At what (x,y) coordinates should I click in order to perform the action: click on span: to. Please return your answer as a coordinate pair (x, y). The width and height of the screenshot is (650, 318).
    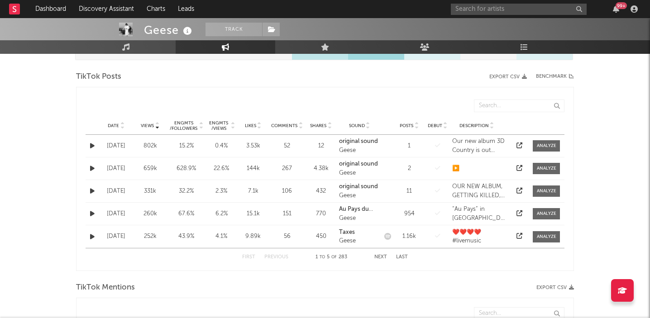
    Looking at the image, I should click on (322, 257).